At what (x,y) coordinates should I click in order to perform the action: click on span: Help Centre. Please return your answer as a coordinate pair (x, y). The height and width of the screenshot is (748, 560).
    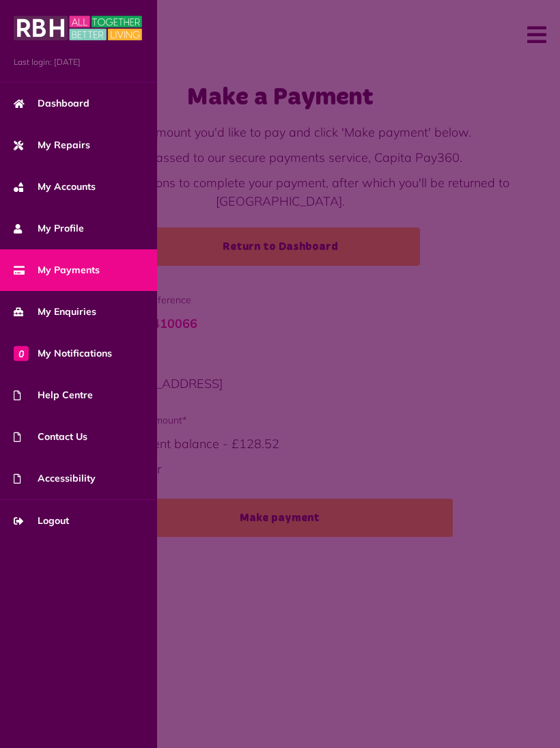
    Looking at the image, I should click on (54, 395).